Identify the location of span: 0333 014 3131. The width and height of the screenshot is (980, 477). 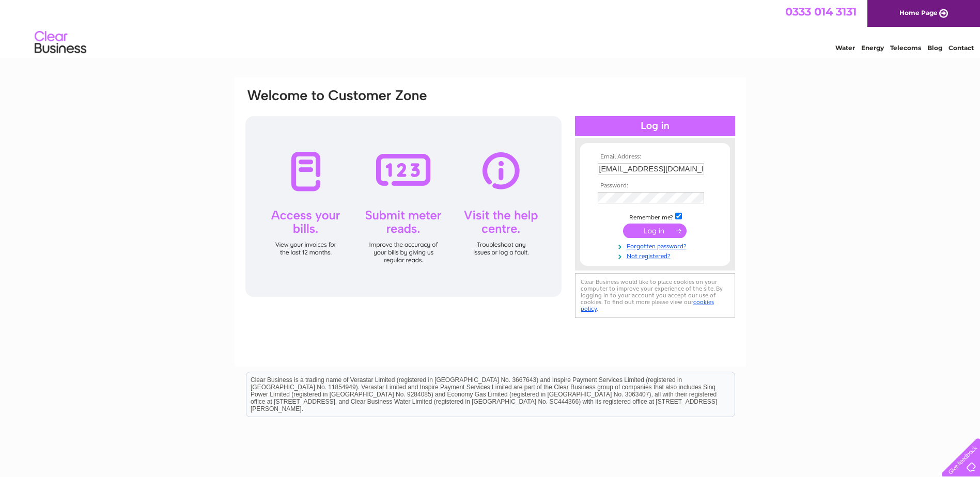
(821, 11).